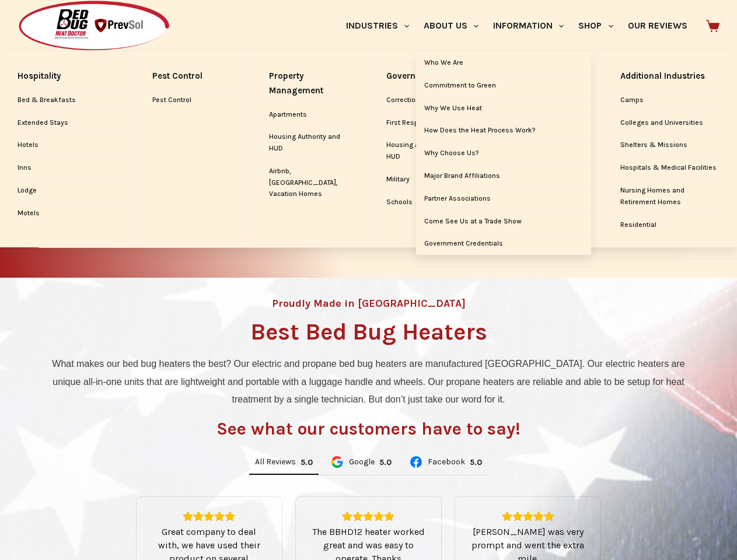  I want to click on a: Hotels, so click(67, 145).